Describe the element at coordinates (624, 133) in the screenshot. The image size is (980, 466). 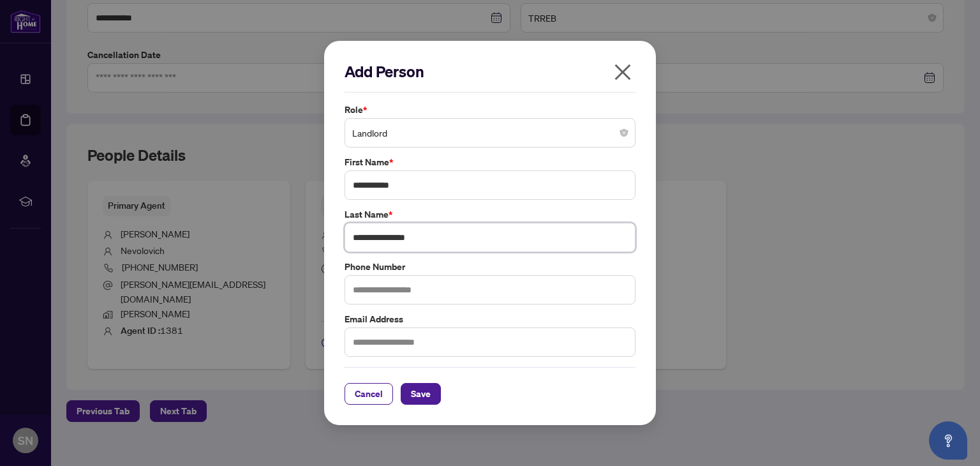
I see `span: close-circle` at that location.